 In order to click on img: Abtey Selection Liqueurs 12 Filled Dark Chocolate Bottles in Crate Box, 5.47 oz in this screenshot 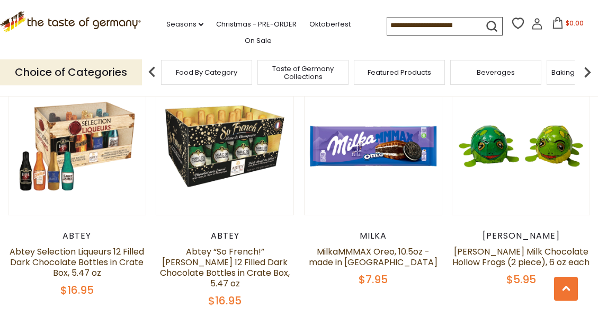, I will do `click(77, 146)`.